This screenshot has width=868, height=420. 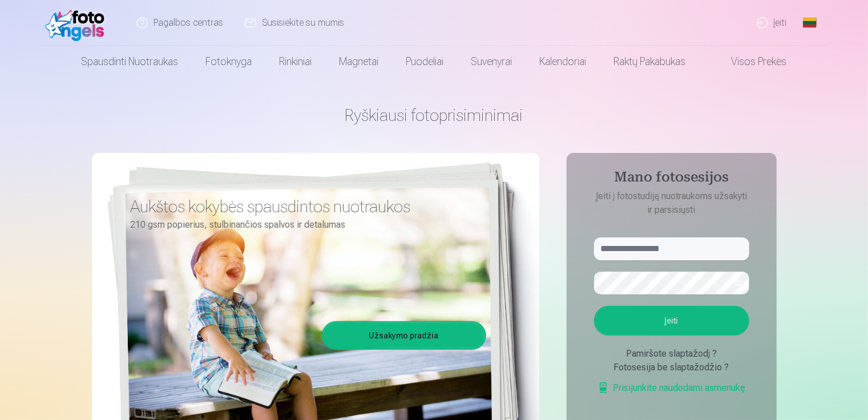 I want to click on a: Puodeliai, so click(x=426, y=61).